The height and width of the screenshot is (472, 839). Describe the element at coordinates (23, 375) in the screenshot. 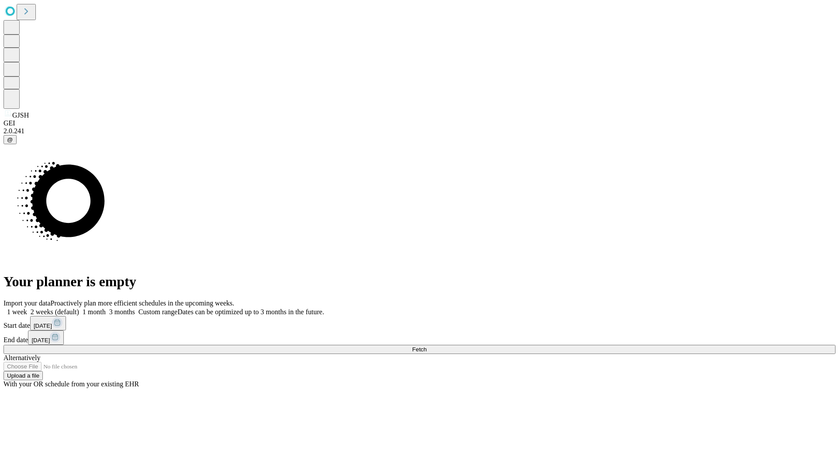

I see `button: Upload a file` at that location.